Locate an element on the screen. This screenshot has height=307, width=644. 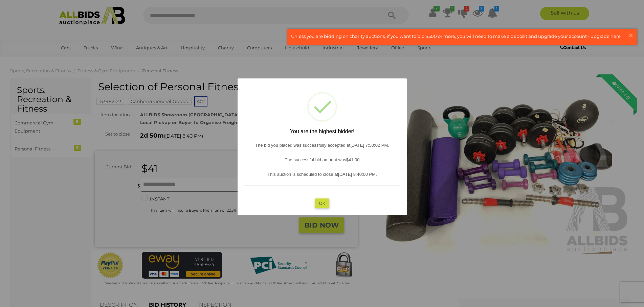
span: $41.00 is located at coordinates (353, 160).